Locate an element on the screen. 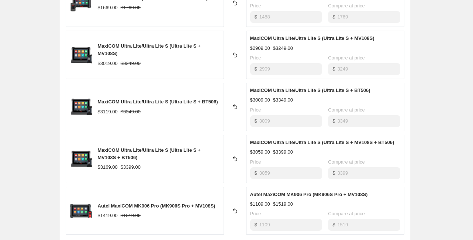 The width and height of the screenshot is (473, 240). div: $2909.00 is located at coordinates (260, 48).